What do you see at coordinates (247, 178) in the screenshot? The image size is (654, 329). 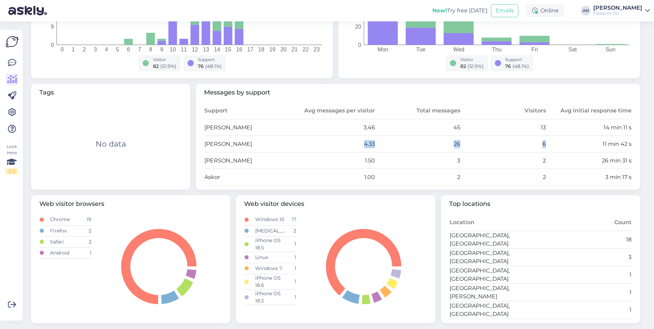 I see `td: Askor` at bounding box center [247, 178].